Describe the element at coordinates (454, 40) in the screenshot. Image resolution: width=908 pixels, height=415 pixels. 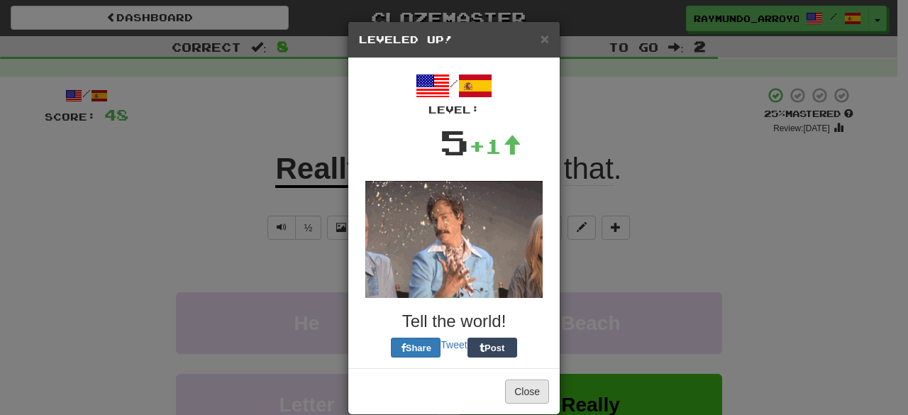
I see `h5: Leveled Up!` at that location.